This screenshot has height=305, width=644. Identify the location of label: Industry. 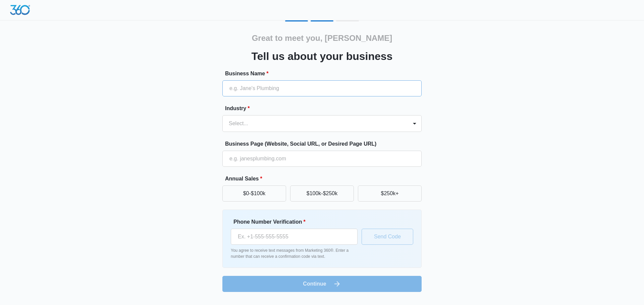
(325, 109).